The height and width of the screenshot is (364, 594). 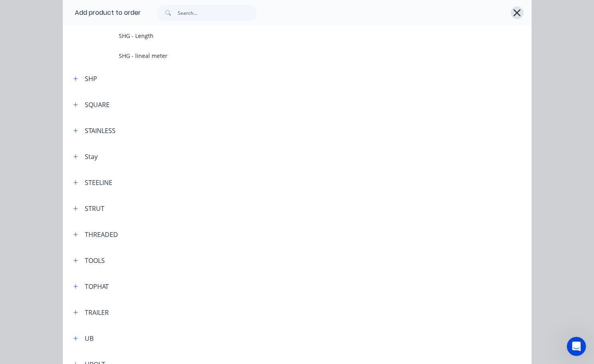 I want to click on div: STAINLESS, so click(x=100, y=131).